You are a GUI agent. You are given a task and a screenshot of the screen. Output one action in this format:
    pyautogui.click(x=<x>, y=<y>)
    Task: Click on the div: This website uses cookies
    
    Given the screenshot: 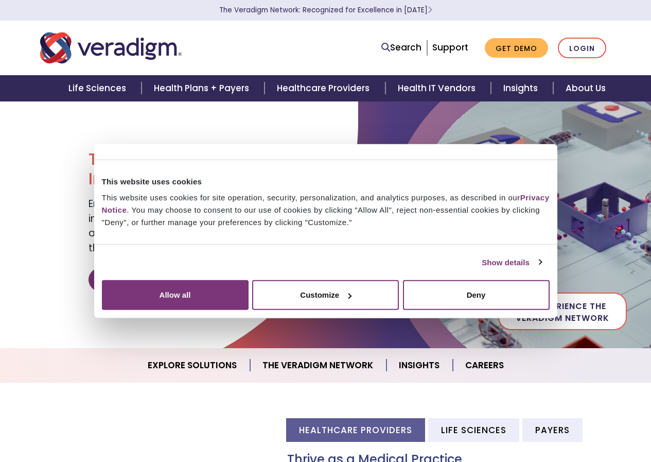 What is the action you would take?
    pyautogui.click(x=326, y=181)
    